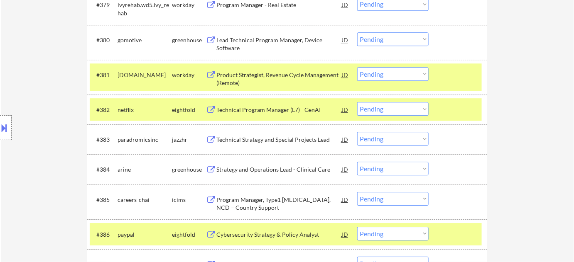 The height and width of the screenshot is (262, 574). What do you see at coordinates (103, 235) in the screenshot?
I see `div: #386` at bounding box center [103, 235].